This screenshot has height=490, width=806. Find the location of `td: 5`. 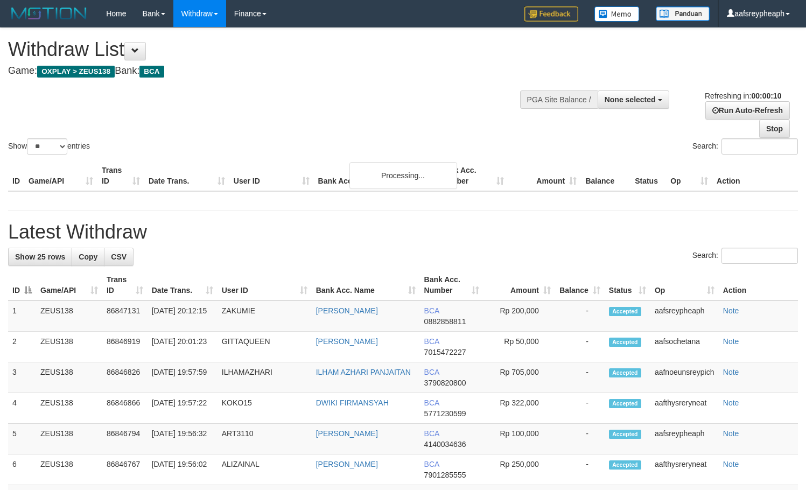

td: 5 is located at coordinates (22, 439).